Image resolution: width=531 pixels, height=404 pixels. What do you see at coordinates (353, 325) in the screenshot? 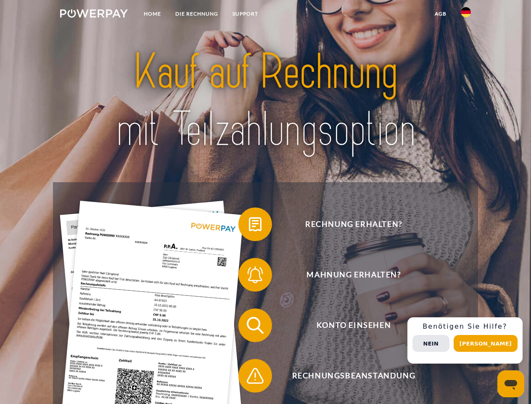
I see `span: Konto einsehen` at bounding box center [353, 325].